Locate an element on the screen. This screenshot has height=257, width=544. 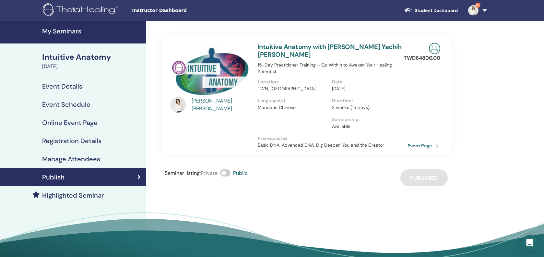
div: Open Intercom Messenger is located at coordinates (529, 242).